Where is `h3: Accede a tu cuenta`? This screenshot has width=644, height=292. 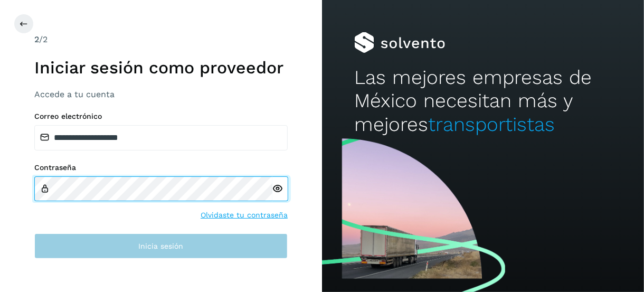
h3: Accede a tu cuenta is located at coordinates (161, 94).